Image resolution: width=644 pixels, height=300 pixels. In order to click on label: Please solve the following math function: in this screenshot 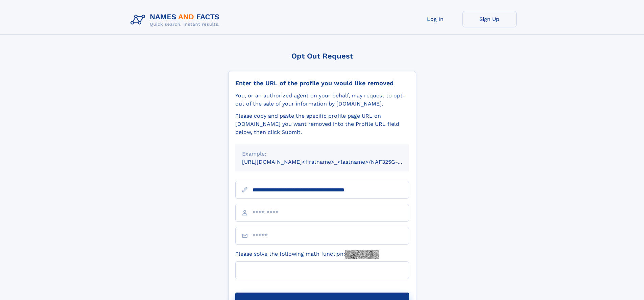, I will do `click(307, 254)`.